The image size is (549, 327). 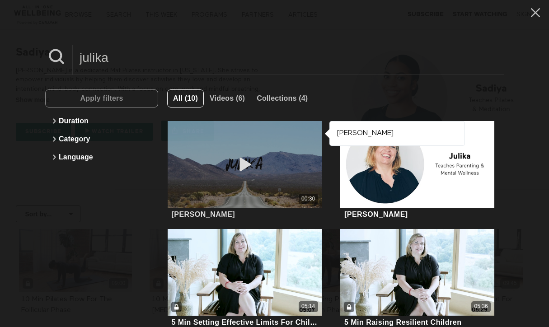 What do you see at coordinates (282, 98) in the screenshot?
I see `span: Collections (4)` at bounding box center [282, 98].